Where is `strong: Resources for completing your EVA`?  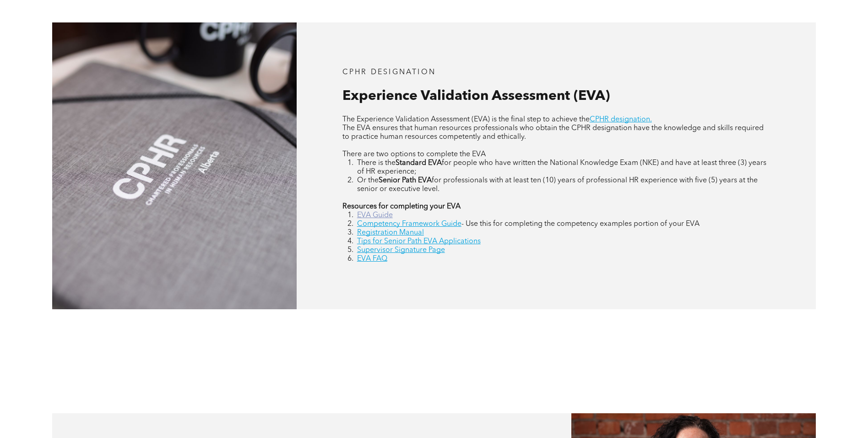 strong: Resources for completing your EVA is located at coordinates (401, 207).